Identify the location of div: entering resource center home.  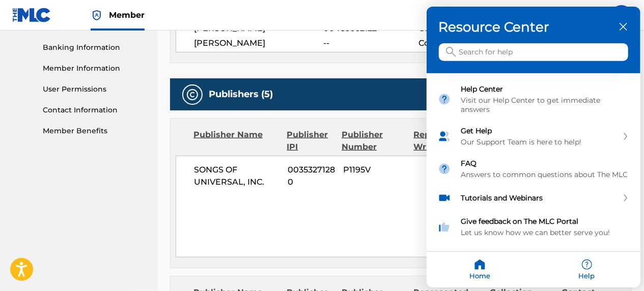
(534, 158).